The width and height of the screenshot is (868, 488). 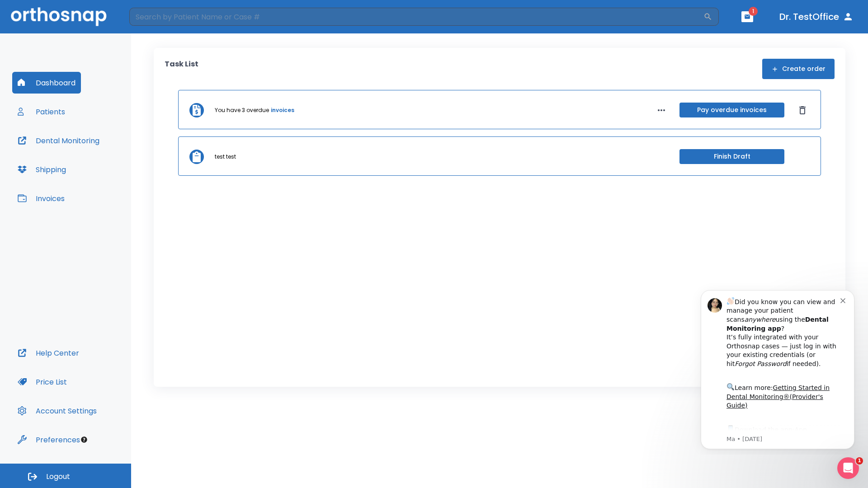 I want to click on a: Dashboard, so click(x=47, y=83).